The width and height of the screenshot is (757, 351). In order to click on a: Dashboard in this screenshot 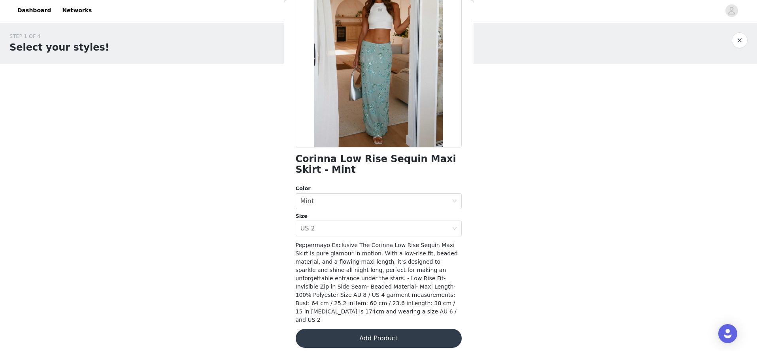, I will do `click(34, 10)`.